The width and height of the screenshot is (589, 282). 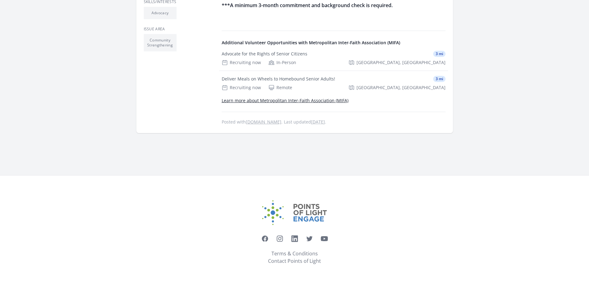 I want to click on div: Advocate for the Rights of Senior Citizens, so click(x=264, y=54).